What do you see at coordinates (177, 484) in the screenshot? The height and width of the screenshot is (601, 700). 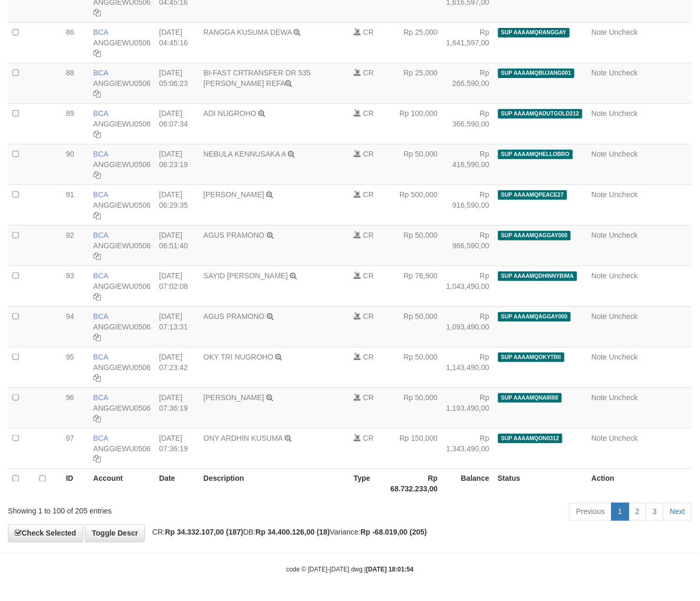 I see `th: Date` at bounding box center [177, 484].